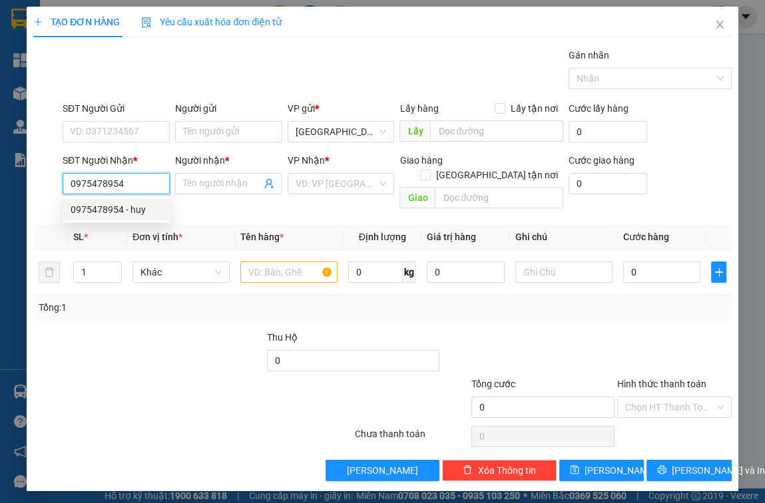  What do you see at coordinates (465, 272) in the screenshot?
I see `input: 0` at bounding box center [465, 272].